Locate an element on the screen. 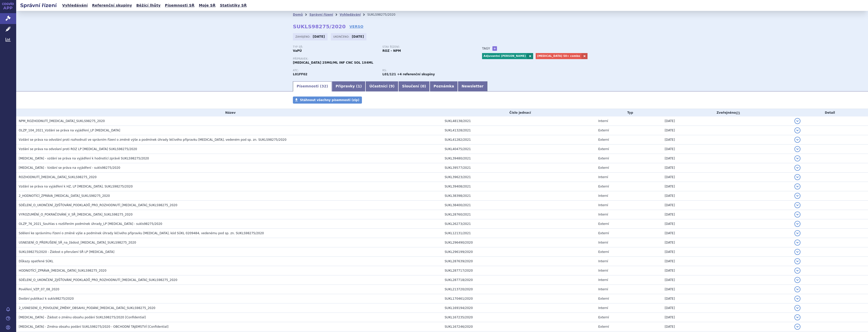  a: VERSO is located at coordinates (356, 26).